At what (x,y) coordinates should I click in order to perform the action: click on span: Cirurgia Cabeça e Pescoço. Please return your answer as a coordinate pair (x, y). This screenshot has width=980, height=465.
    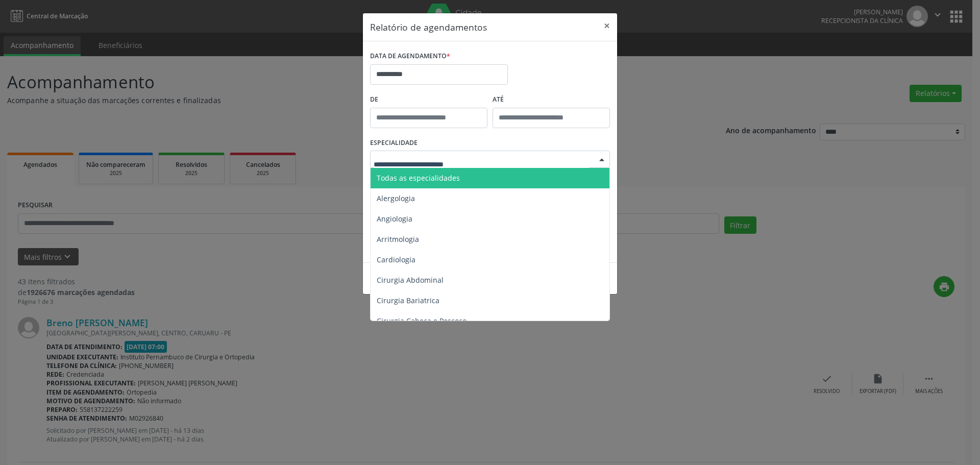
    Looking at the image, I should click on (422, 321).